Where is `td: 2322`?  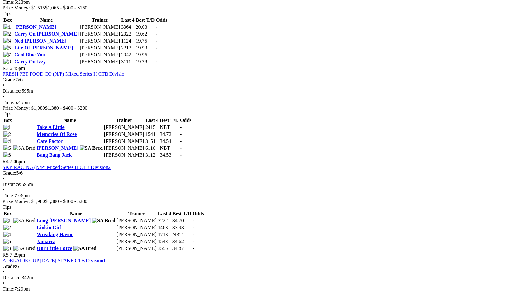
td: 2322 is located at coordinates (128, 34).